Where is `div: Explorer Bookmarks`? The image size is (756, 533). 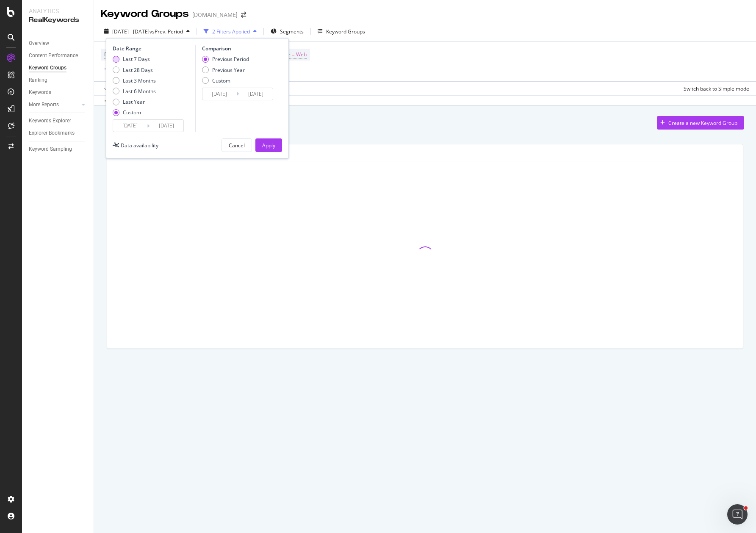 div: Explorer Bookmarks is located at coordinates (52, 133).